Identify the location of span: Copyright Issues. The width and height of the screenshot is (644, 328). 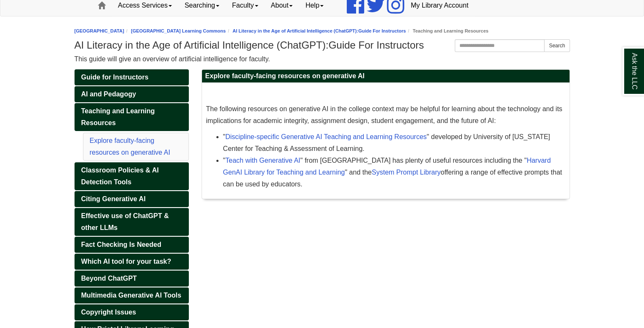
(109, 312).